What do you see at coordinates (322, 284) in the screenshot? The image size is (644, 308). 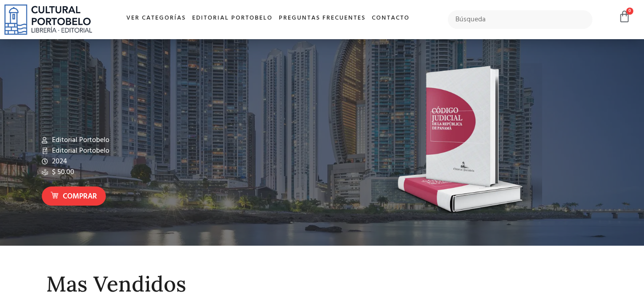 I see `h2: Mas Vendidos` at bounding box center [322, 284].